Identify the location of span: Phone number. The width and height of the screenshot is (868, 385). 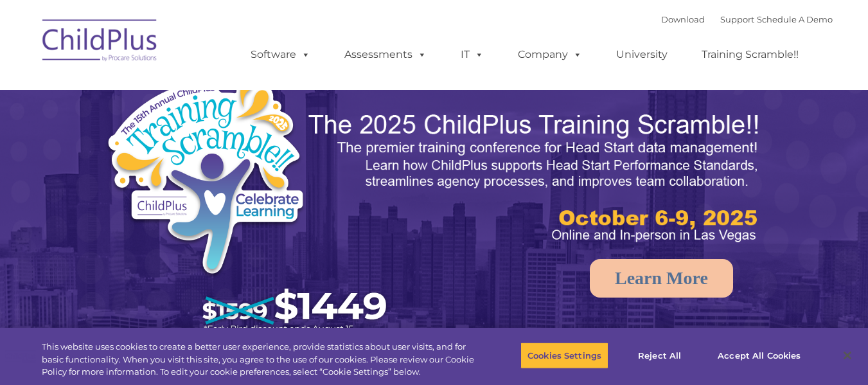
(206, 142).